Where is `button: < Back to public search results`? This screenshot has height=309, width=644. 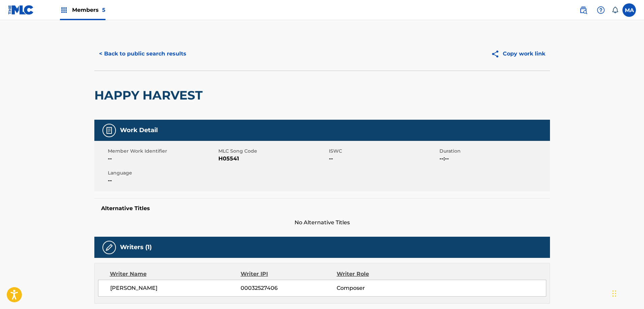
button: < Back to public search results is located at coordinates (142, 54).